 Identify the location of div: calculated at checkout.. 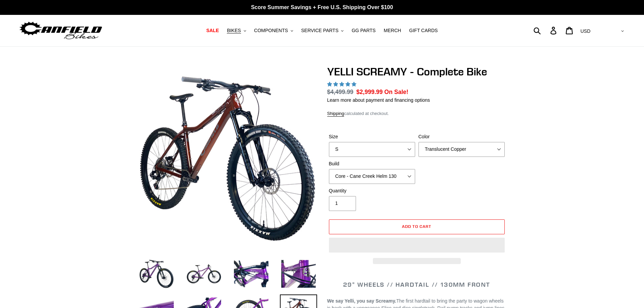
(417, 114).